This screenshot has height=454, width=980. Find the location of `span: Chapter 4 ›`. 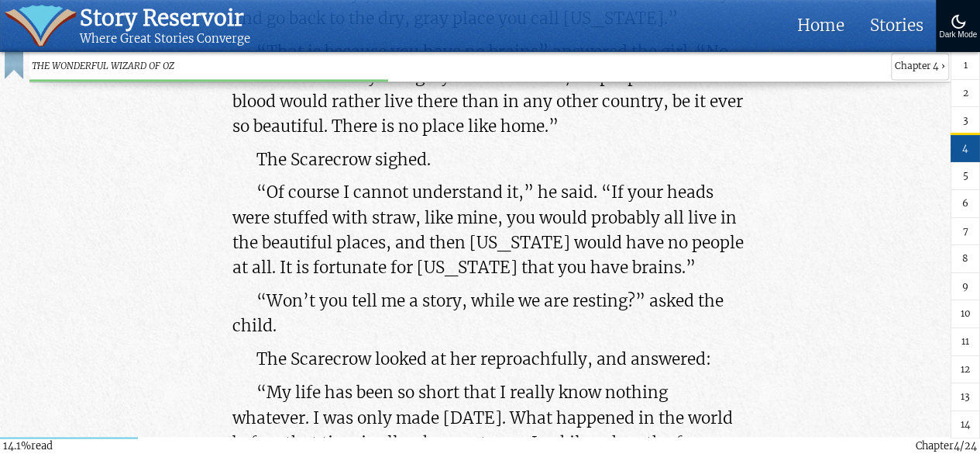

span: Chapter 4 › is located at coordinates (920, 67).